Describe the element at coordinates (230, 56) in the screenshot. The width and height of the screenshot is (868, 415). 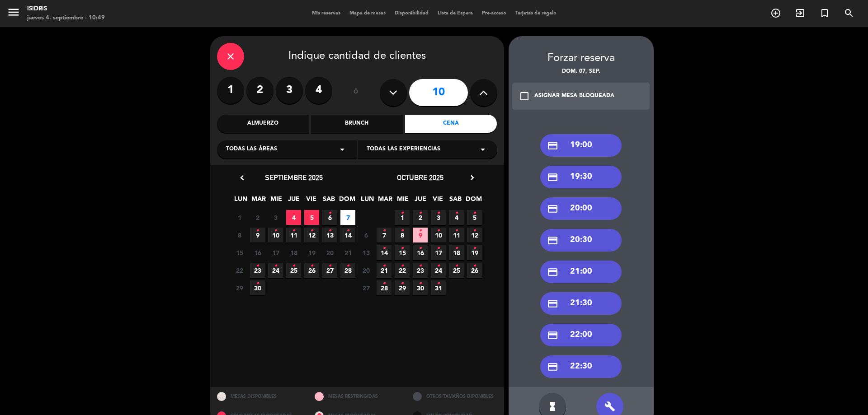
I see `i: close` at that location.